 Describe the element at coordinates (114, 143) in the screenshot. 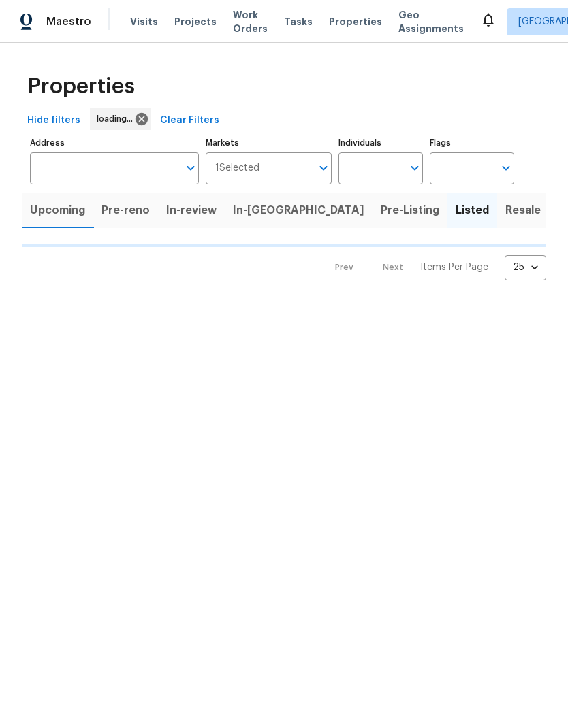

I see `label: Address` at that location.